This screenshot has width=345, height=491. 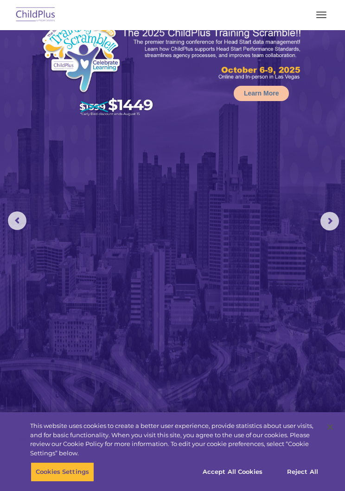 What do you see at coordinates (62, 472) in the screenshot?
I see `button: Cookies Settings` at bounding box center [62, 472].